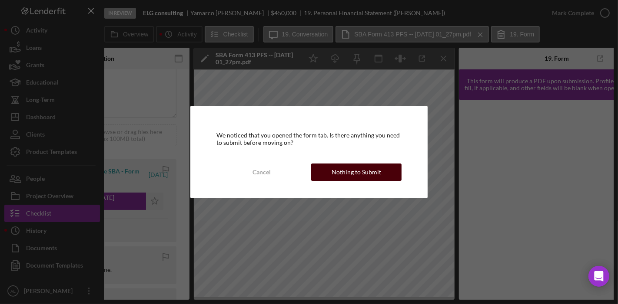 Image resolution: width=618 pixels, height=304 pixels. Describe the element at coordinates (599, 277) in the screenshot. I see `div: Open Intercom Messenger` at that location.